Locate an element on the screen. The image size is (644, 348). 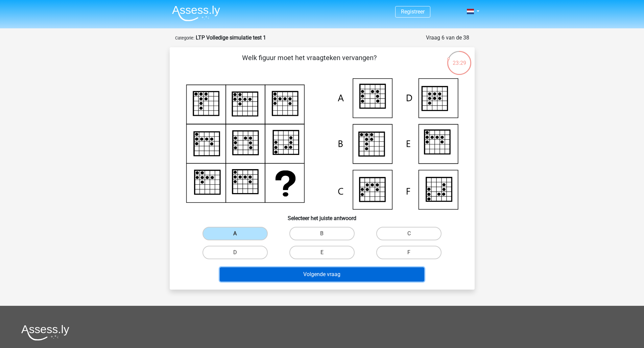
strong: LTP Volledige simulatie test 1 is located at coordinates (231, 37).